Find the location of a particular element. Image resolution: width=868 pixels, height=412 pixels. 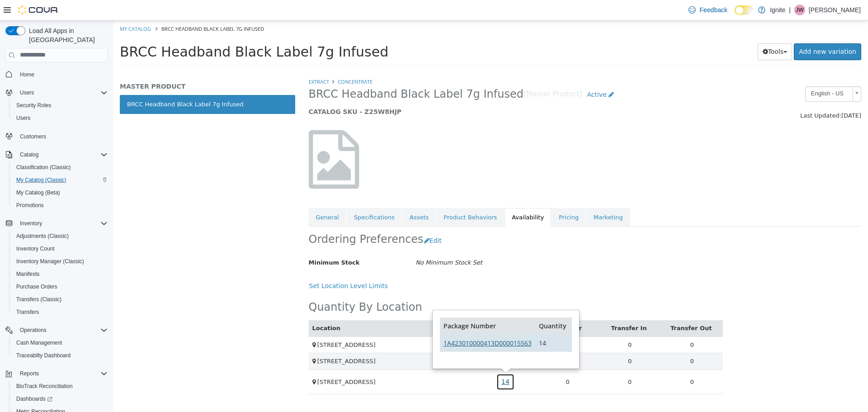

span: Feedback is located at coordinates (713, 10).